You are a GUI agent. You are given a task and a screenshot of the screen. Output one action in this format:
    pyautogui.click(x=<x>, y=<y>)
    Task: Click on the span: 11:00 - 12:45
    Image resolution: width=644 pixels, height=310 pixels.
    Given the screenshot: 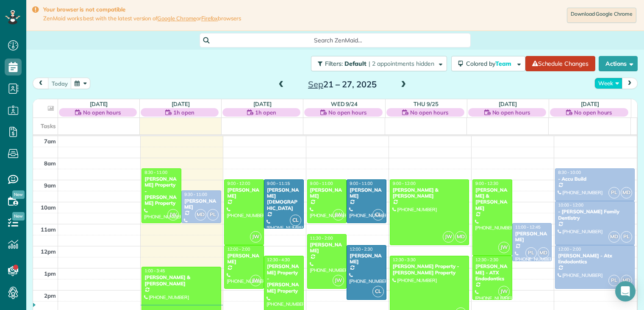 What is the action you would take?
    pyautogui.click(x=527, y=227)
    